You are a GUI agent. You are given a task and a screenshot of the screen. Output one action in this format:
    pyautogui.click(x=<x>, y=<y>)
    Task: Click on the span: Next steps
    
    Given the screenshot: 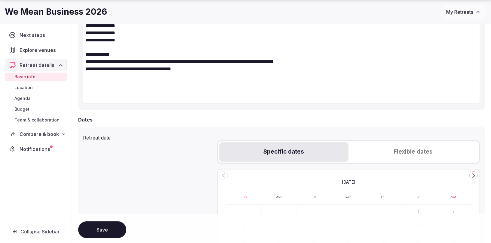 What is the action you would take?
    pyautogui.click(x=33, y=35)
    